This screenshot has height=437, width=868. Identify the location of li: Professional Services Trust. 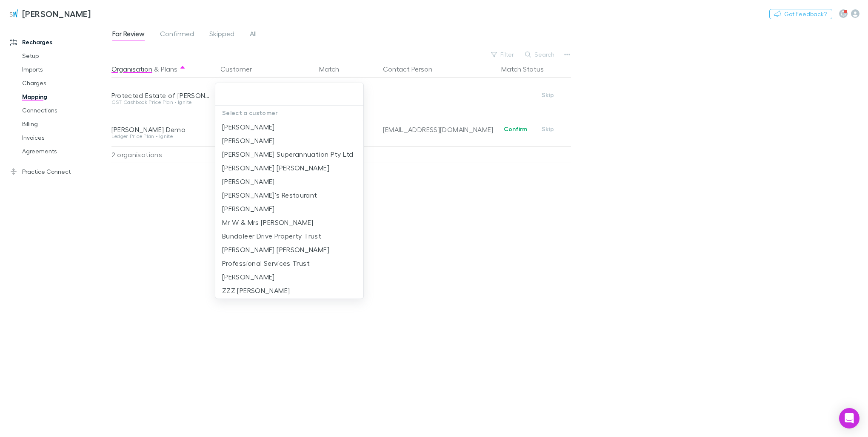
(289, 263).